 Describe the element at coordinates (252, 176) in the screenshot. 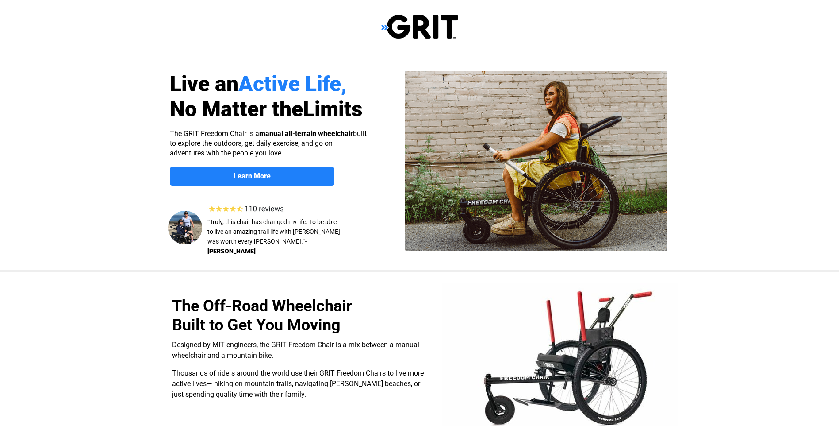

I see `a: Learn More` at that location.